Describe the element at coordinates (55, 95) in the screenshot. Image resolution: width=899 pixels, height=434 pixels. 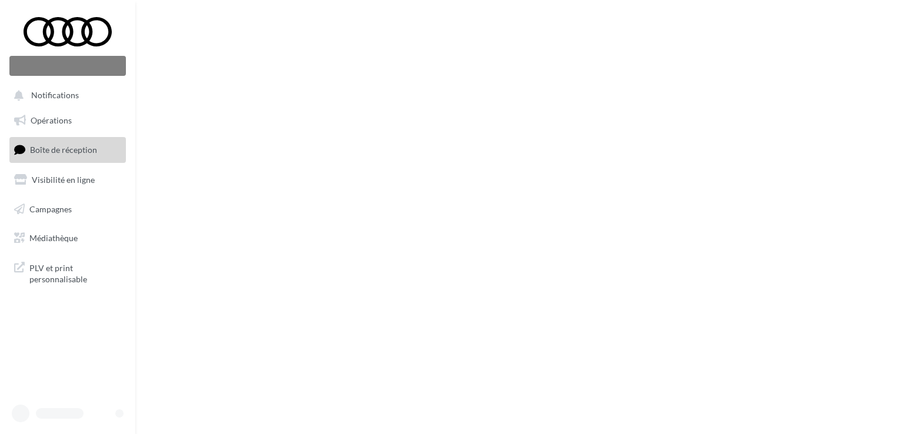
I see `span: Notifications` at that location.